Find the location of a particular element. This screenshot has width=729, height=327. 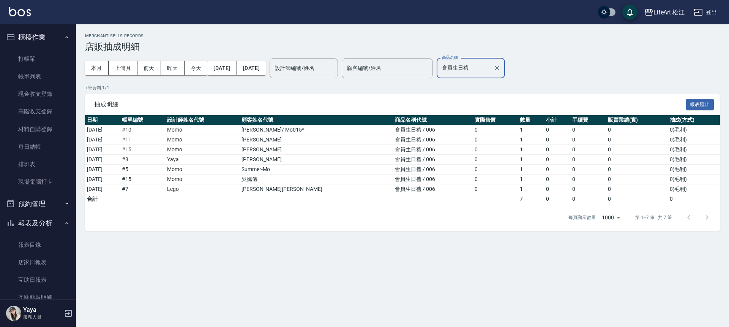

button: 本月 is located at coordinates (97, 68).